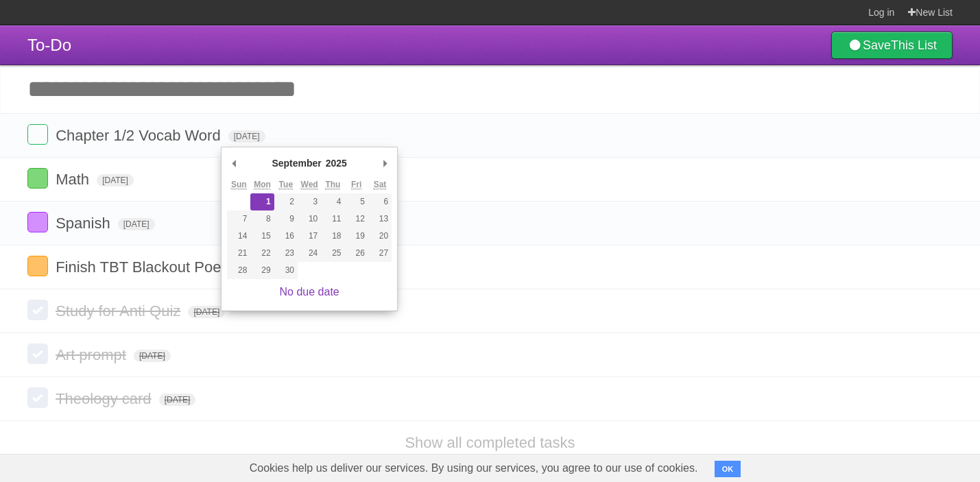 This screenshot has height=482, width=980. I want to click on button: Previous Month, so click(233, 164).